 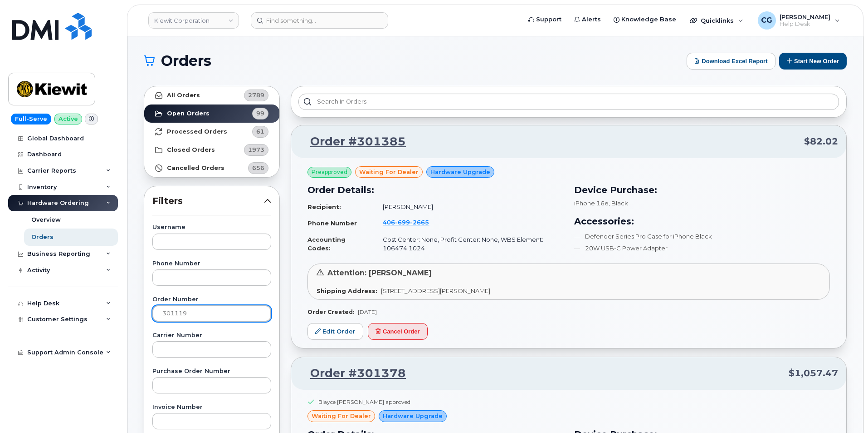 I want to click on strong: Phone Number, so click(x=332, y=223).